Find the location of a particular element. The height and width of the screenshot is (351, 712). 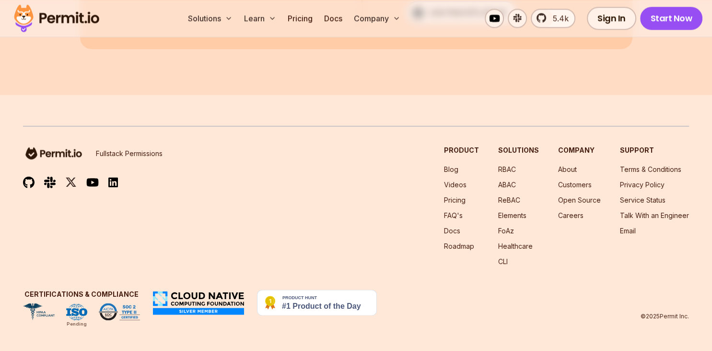

p: Fullstack Permissions is located at coordinates (129, 153).